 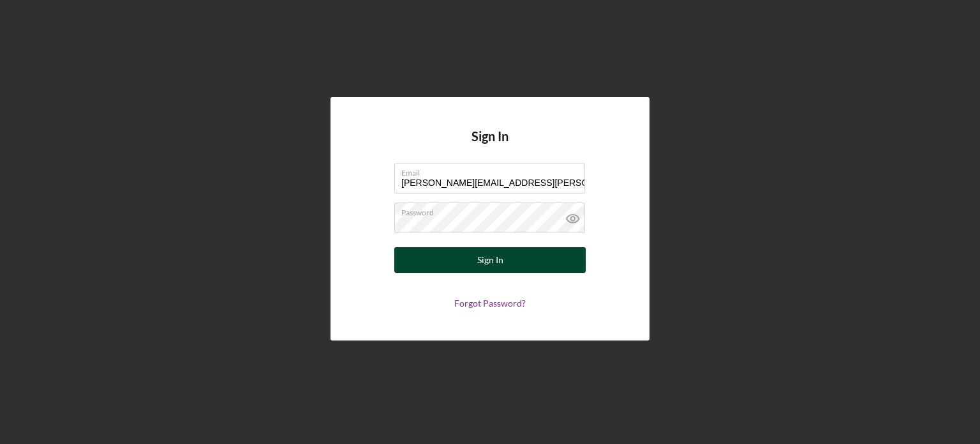 I want to click on div: Sign In, so click(x=490, y=260).